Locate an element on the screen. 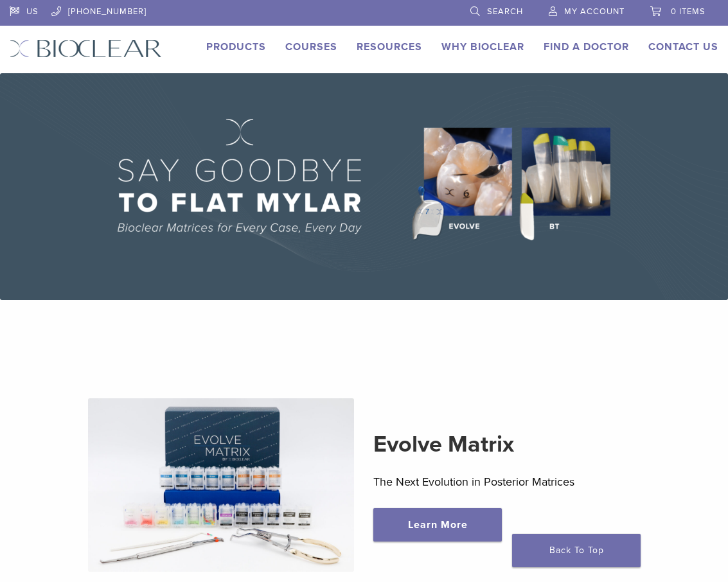  img: Bioclear is located at coordinates (85, 48).